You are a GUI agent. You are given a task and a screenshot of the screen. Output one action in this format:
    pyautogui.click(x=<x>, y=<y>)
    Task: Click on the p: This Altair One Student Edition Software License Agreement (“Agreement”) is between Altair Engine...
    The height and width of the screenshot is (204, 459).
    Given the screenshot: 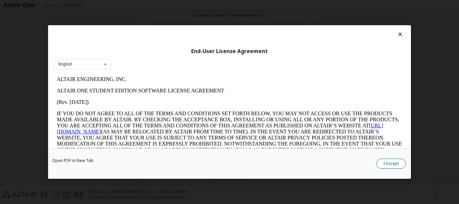 What is the action you would take?
    pyautogui.click(x=175, y=103)
    